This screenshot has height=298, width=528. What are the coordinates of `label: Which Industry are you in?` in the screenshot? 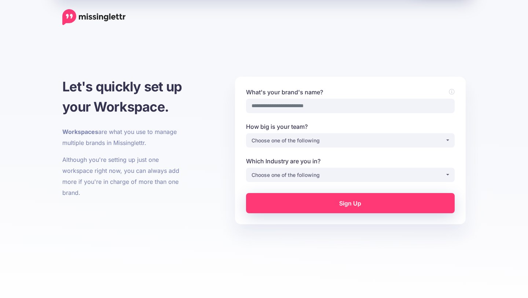 It's located at (350, 161).